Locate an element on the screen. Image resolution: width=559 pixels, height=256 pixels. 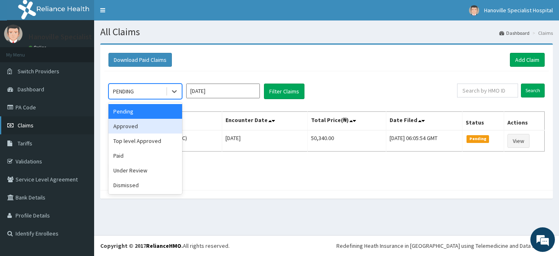
footer: All rights reserved. is located at coordinates (327, 245).